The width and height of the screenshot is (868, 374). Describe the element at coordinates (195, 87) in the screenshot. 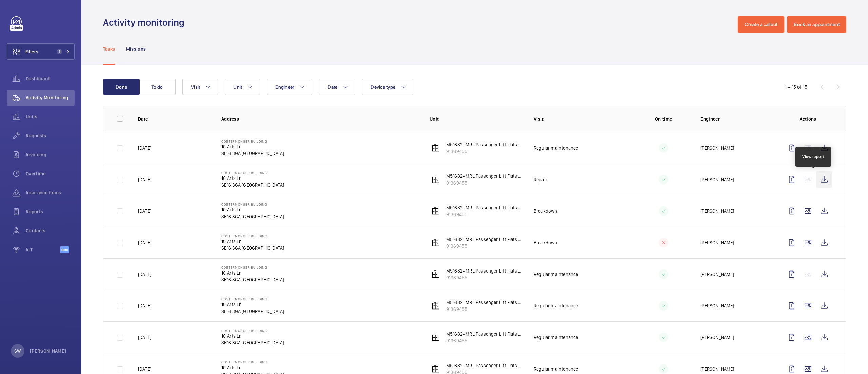

I see `span: Visit` at that location.